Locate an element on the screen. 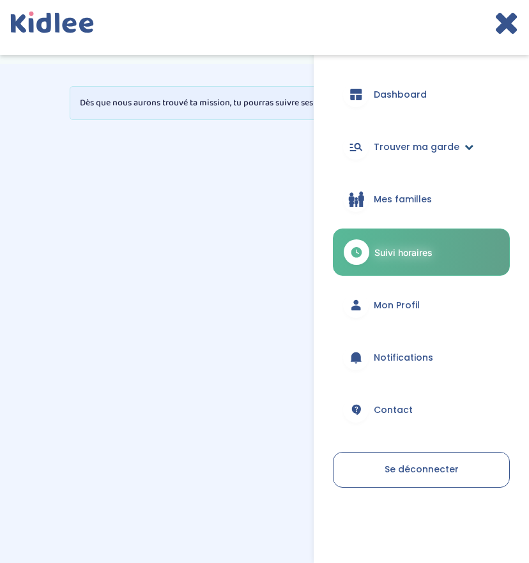 This screenshot has width=529, height=563. p: Dès que nous aurons trouvé ta mission, tu pourras suivre ses horaires juste ici ! is located at coordinates (264, 103).